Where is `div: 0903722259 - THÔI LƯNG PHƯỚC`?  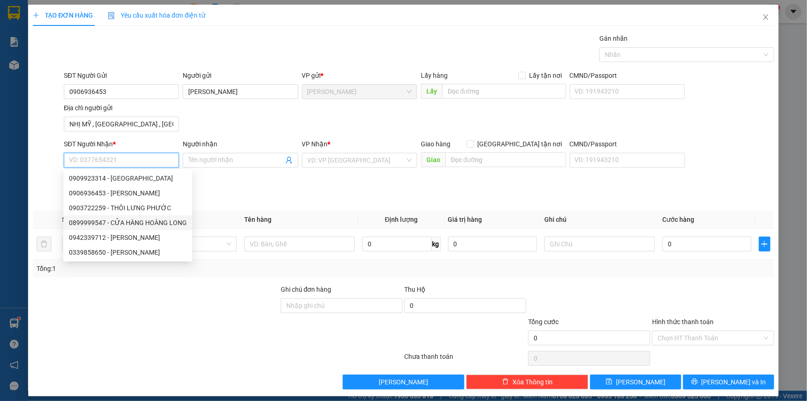 div: 0903722259 - THÔI LƯNG PHƯỚC is located at coordinates (128, 208).